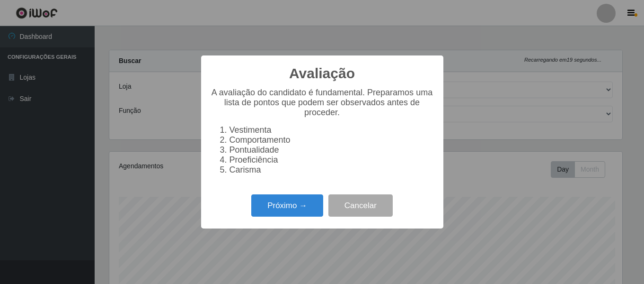  What do you see at coordinates (332, 150) in the screenshot?
I see `li: Pontualidade` at bounding box center [332, 150].